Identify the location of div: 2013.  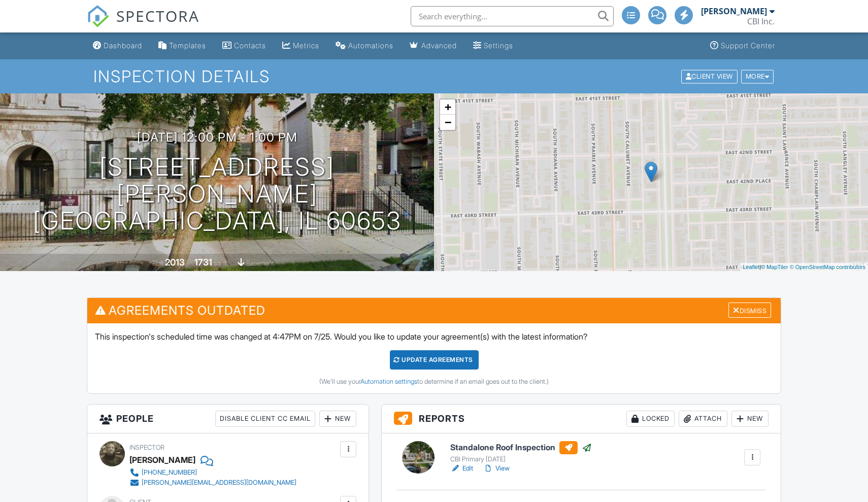
(175, 262).